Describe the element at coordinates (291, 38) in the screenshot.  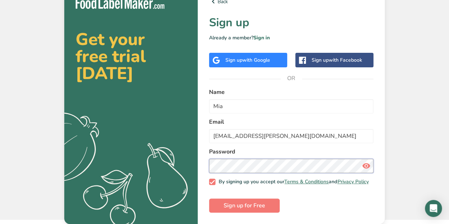
I see `p: Already a member?` at that location.